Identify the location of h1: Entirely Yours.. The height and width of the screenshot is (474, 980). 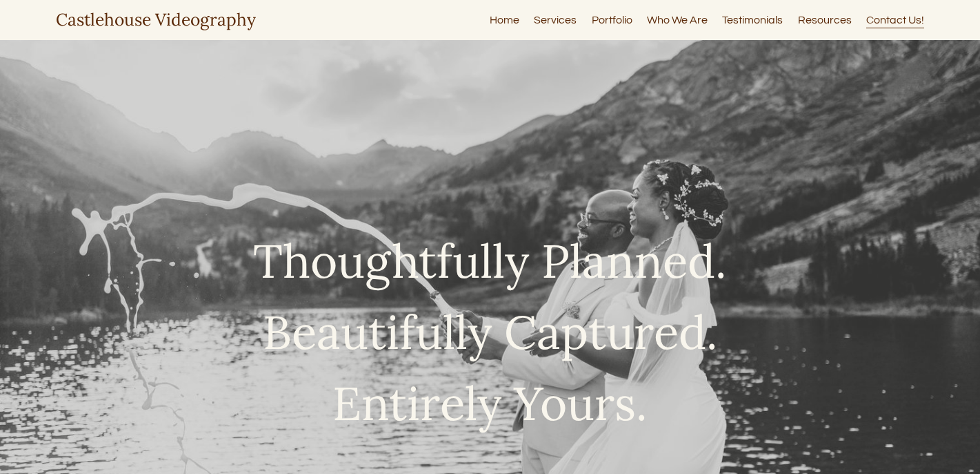
(490, 402).